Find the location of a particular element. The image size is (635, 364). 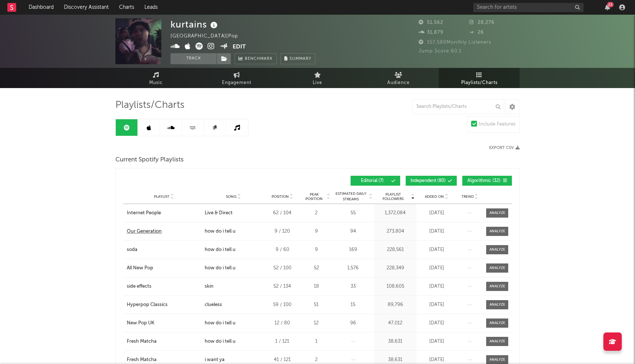

div: Our Generation is located at coordinates (144, 232).